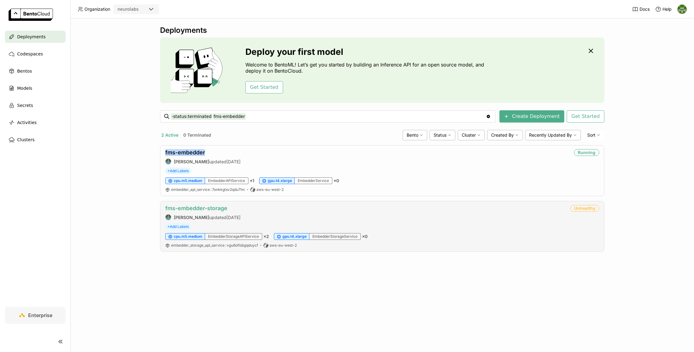 Image resolution: width=694 pixels, height=352 pixels. What do you see at coordinates (440, 135) in the screenshot?
I see `span: Status` at bounding box center [440, 135].